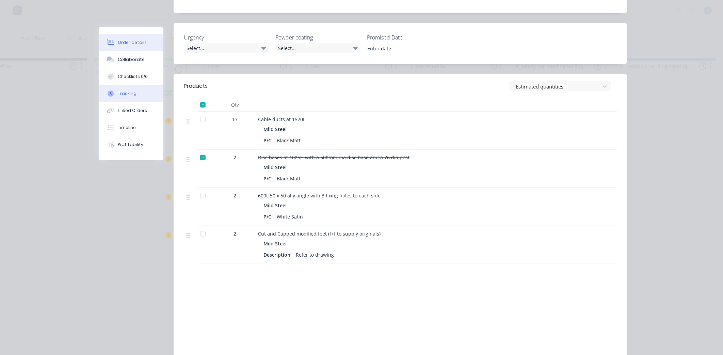 This screenshot has height=355, width=723. Describe the element at coordinates (133, 77) in the screenshot. I see `div: Checklists 0/0` at that location.